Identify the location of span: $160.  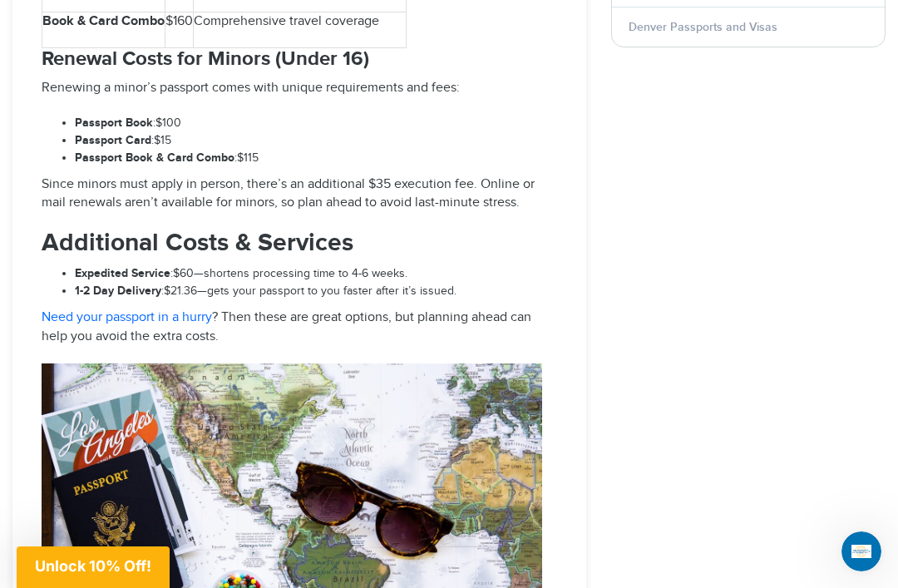
(179, 21).